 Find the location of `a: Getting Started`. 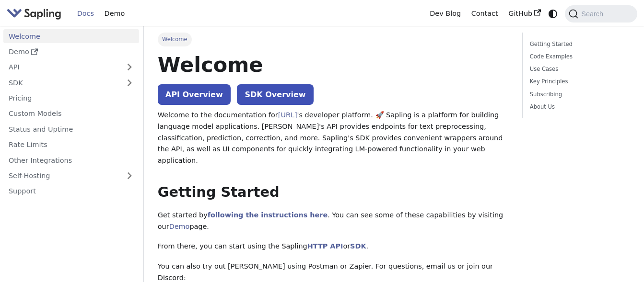

a: Getting Started is located at coordinates (578, 44).